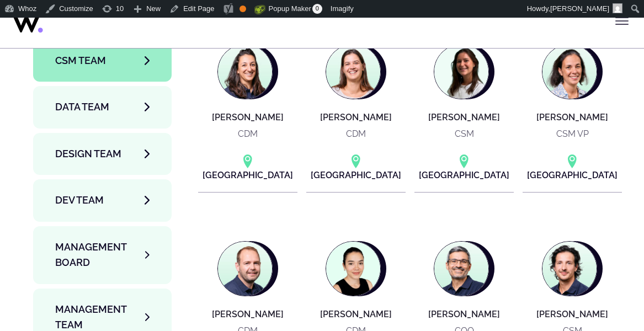  I want to click on img: Marion FAYE COURREGELONGUE, so click(353, 268).